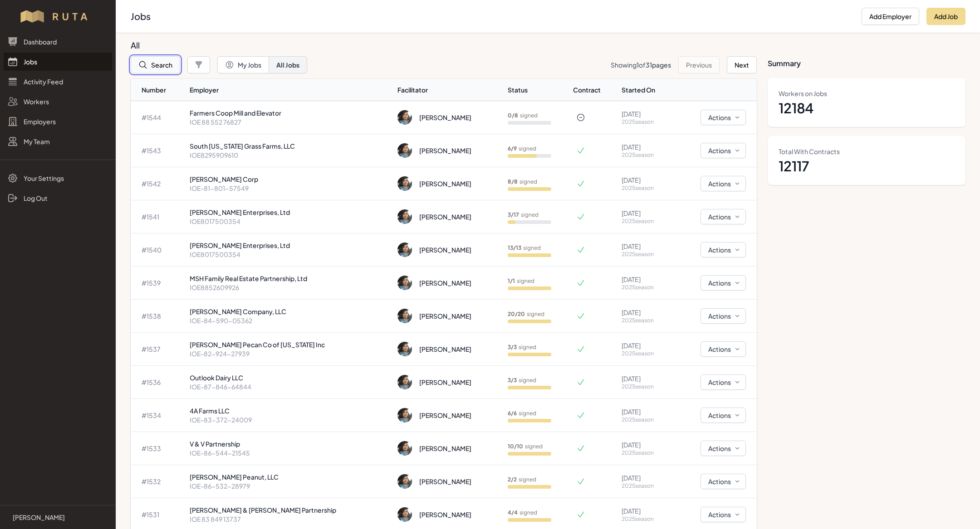  I want to click on p: MSH Family Real Estate Partnership, Ltd, so click(290, 279).